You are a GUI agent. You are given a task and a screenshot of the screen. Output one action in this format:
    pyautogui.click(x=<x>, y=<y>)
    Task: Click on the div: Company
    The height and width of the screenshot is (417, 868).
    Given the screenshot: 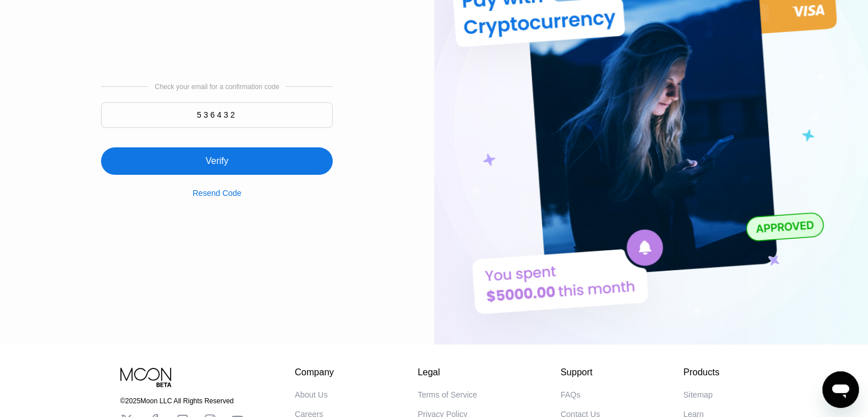 What is the action you would take?
    pyautogui.click(x=314, y=373)
    